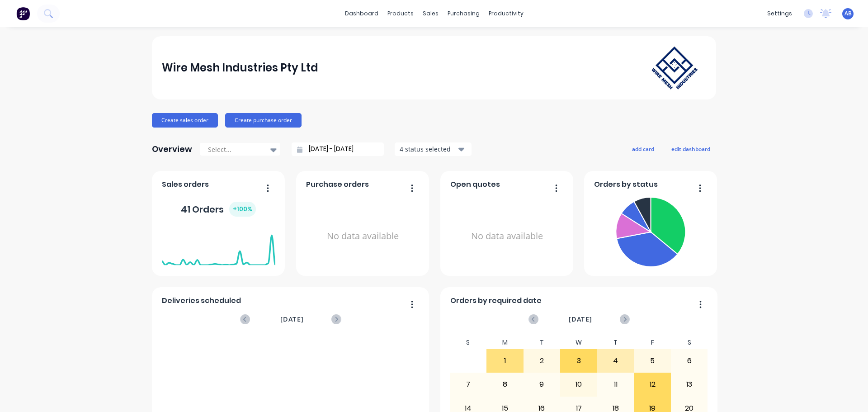 Image resolution: width=868 pixels, height=412 pixels. What do you see at coordinates (240, 68) in the screenshot?
I see `div: Wire Mesh Industries Pty Ltd` at bounding box center [240, 68].